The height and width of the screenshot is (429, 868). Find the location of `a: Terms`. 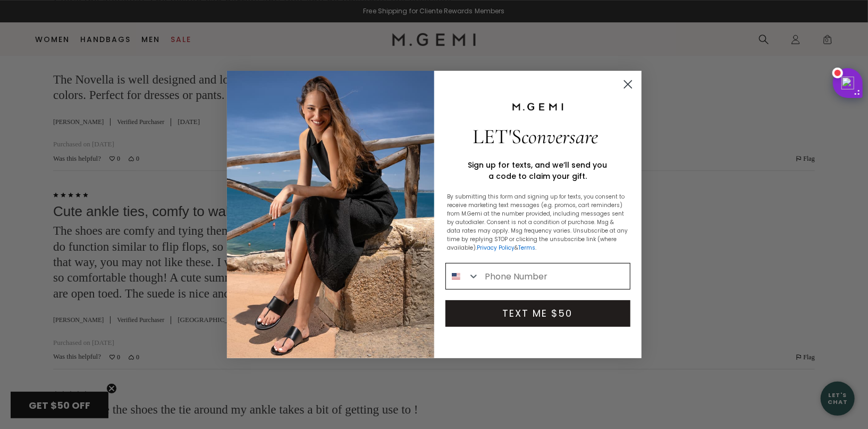

a: Terms is located at coordinates (528, 247).